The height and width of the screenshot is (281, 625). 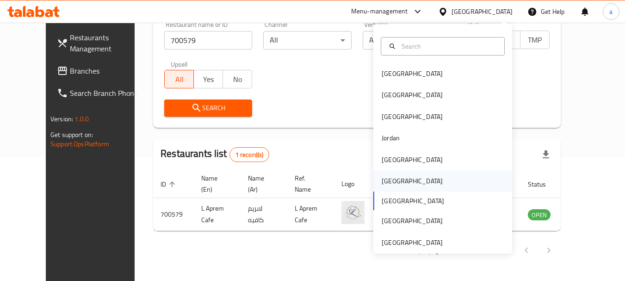 I want to click on span: 1 record(s), so click(x=249, y=155).